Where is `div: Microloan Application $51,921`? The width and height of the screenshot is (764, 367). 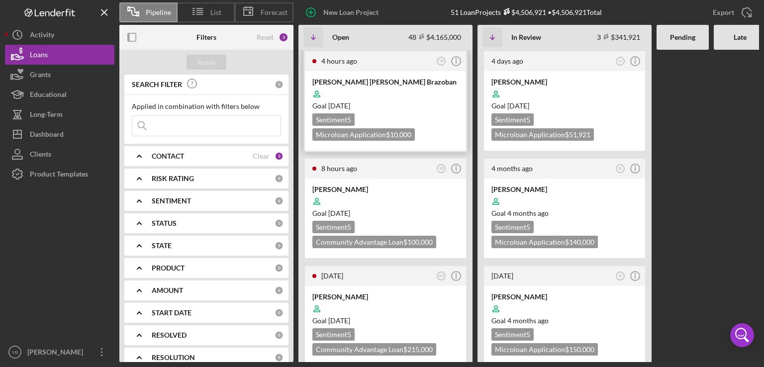
div: Microloan Application $51,921 is located at coordinates (542, 134).